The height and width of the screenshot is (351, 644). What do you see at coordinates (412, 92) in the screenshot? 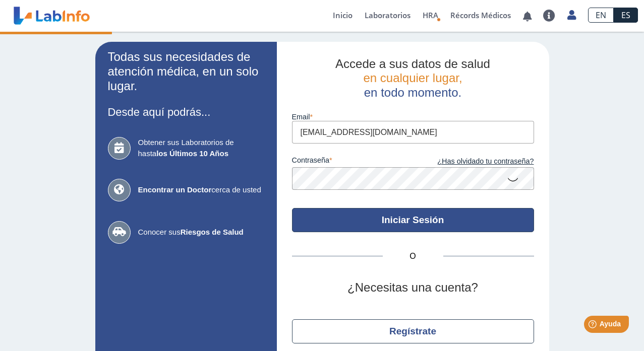
I see `span: en todo momento.` at bounding box center [412, 92].